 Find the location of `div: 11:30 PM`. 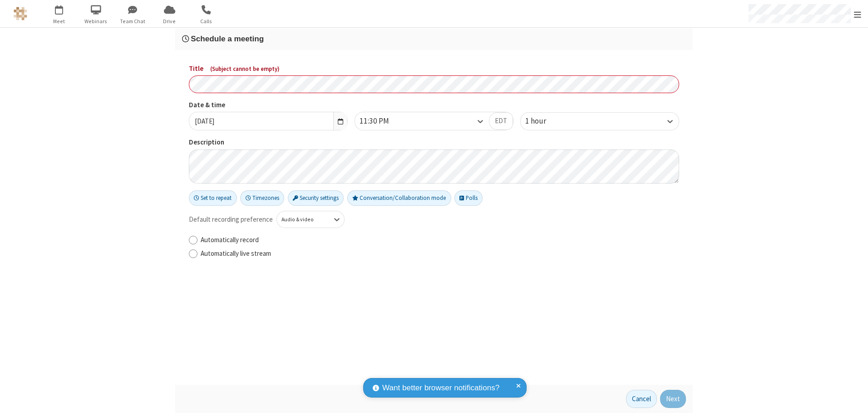

div: 11:30 PM is located at coordinates (382, 122).